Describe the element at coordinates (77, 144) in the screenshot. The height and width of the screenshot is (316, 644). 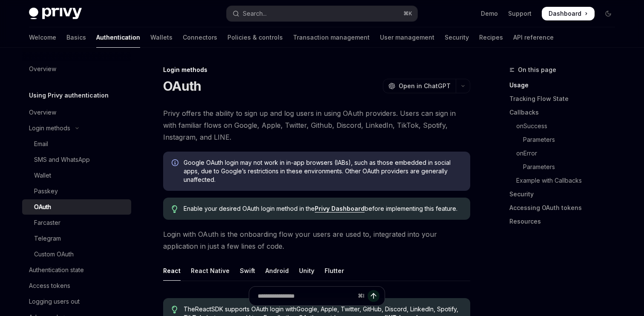
I see `a: Email` at that location.